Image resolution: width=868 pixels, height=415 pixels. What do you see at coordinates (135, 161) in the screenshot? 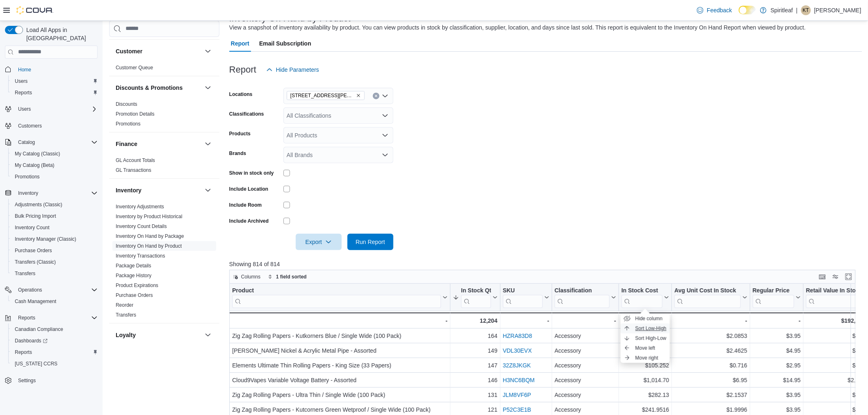
I see `a: GL Account Totals` at bounding box center [135, 161].